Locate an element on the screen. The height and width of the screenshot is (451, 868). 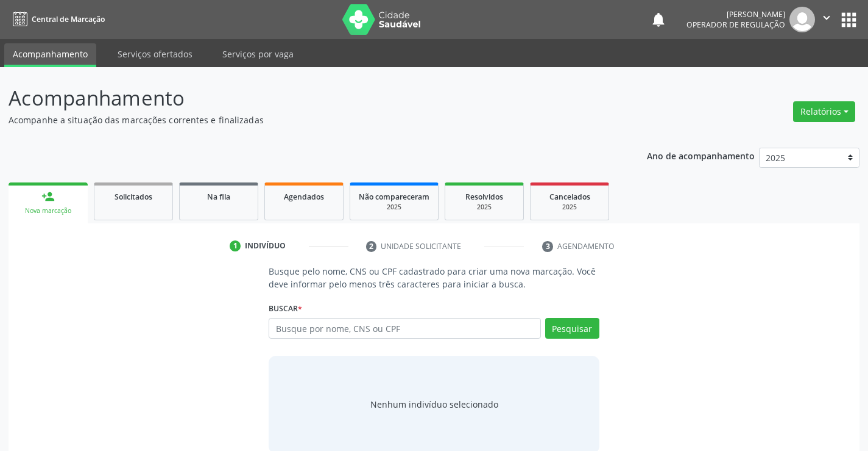
a: Serviços ofertados is located at coordinates (155, 54).